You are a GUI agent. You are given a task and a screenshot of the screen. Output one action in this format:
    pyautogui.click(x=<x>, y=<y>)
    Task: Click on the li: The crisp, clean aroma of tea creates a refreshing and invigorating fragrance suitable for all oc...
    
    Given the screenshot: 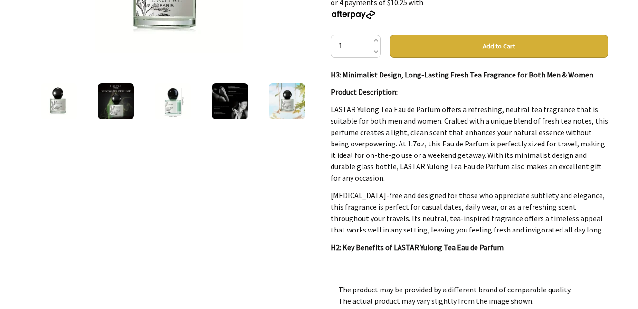 What is the action you would take?
    pyautogui.click(x=479, y=272)
    